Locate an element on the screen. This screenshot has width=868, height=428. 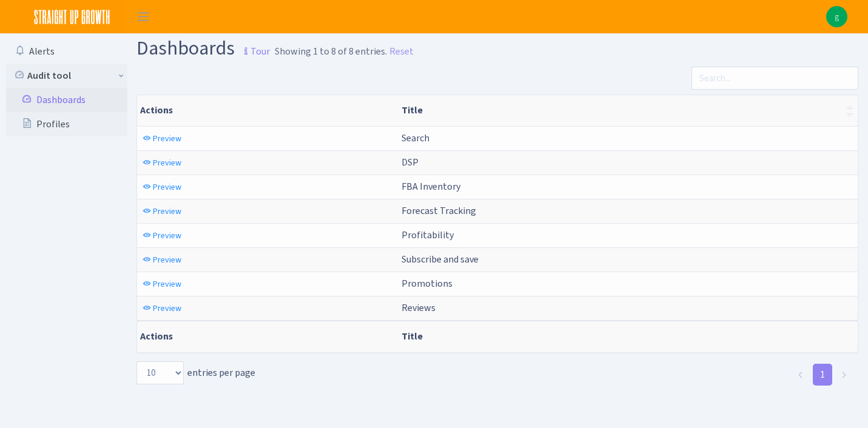
h1: Dashboards is located at coordinates (203, 50).